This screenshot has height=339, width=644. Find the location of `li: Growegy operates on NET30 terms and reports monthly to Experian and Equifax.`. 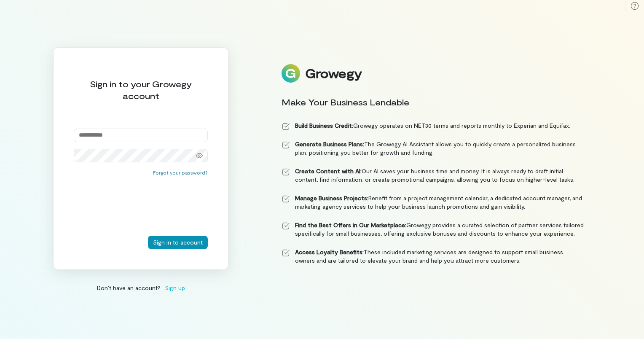

li: Growegy operates on NET30 terms and reports monthly to Experian and Equifax. is located at coordinates (432, 125).